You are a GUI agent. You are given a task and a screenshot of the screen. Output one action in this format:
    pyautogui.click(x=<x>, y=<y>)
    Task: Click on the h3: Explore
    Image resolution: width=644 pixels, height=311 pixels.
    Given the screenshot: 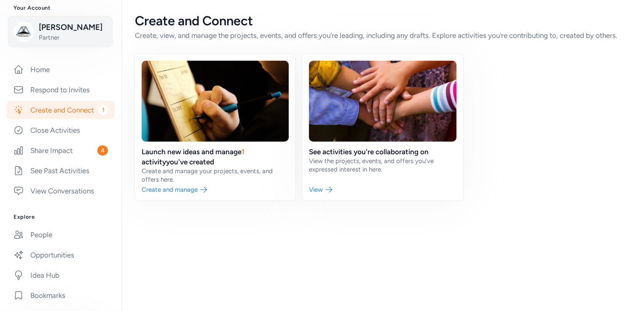 What is the action you would take?
    pyautogui.click(x=61, y=217)
    